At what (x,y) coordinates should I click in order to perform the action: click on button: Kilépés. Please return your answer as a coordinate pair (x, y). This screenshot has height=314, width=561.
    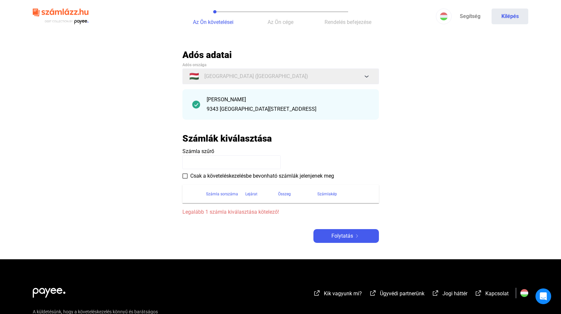
    Looking at the image, I should click on (510, 16).